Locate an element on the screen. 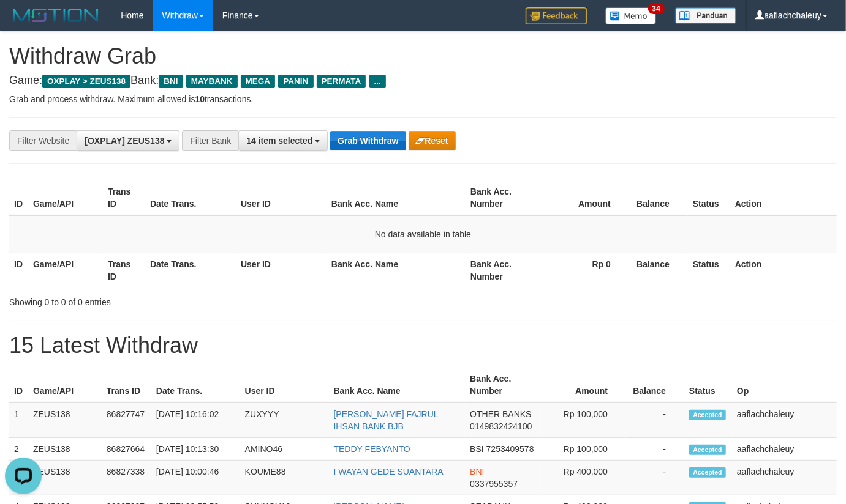  span: Copy 0149832424100 to clipboard is located at coordinates (500, 426).